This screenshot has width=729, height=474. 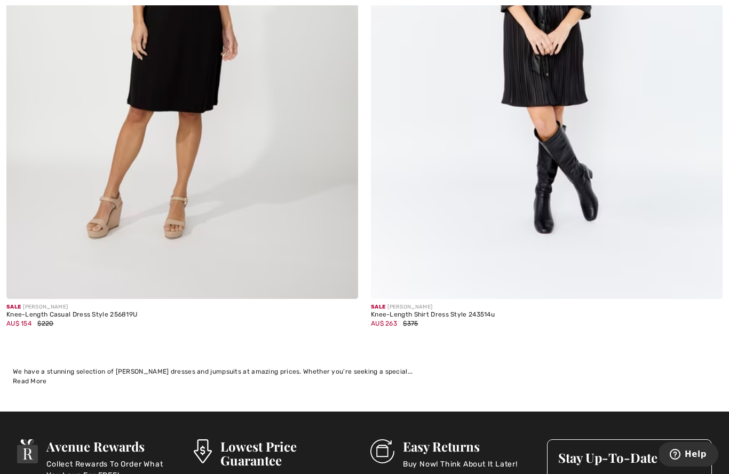 What do you see at coordinates (45, 323) in the screenshot?
I see `span: $220` at bounding box center [45, 323].